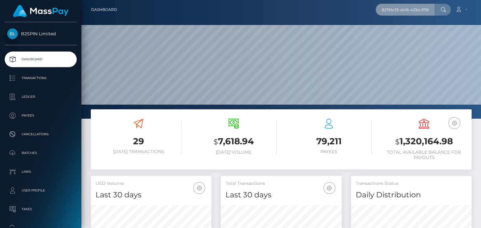 This screenshot has width=481, height=228. I want to click on p: Dashboard, so click(41, 59).